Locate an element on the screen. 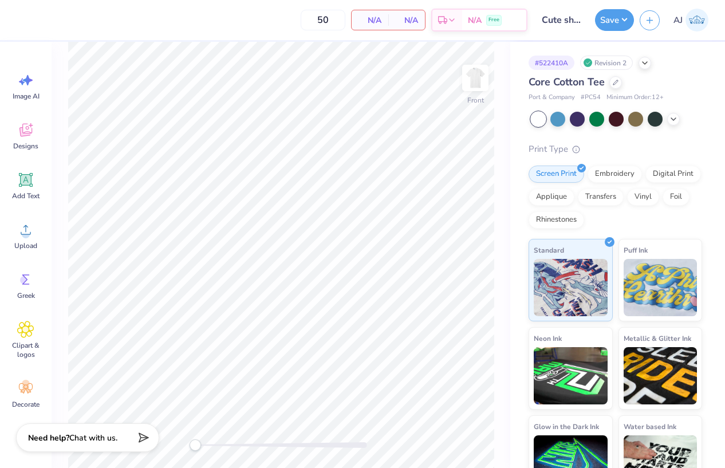  div: Revision 2 is located at coordinates (607, 62).